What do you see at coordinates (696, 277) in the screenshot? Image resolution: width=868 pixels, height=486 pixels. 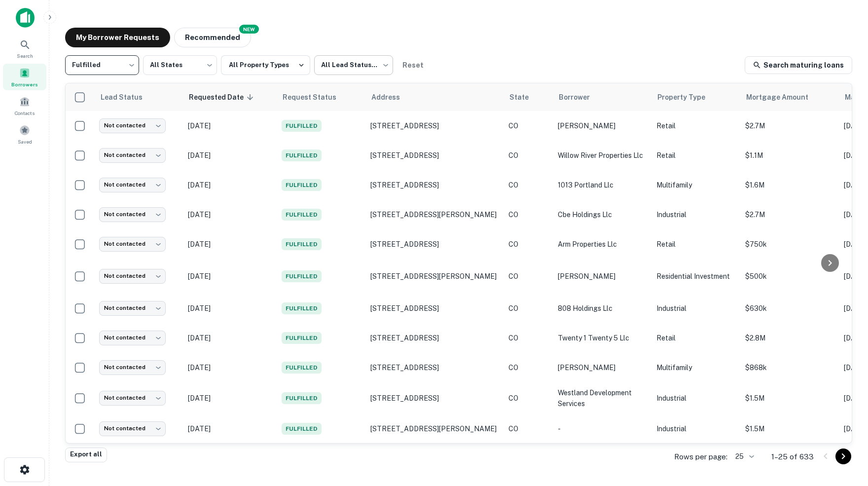 I see `p: Residential Investment` at bounding box center [696, 277].